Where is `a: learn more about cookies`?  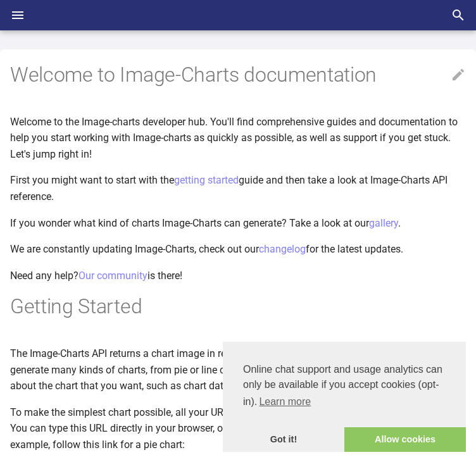
a: learn more about cookies is located at coordinates (285, 403).